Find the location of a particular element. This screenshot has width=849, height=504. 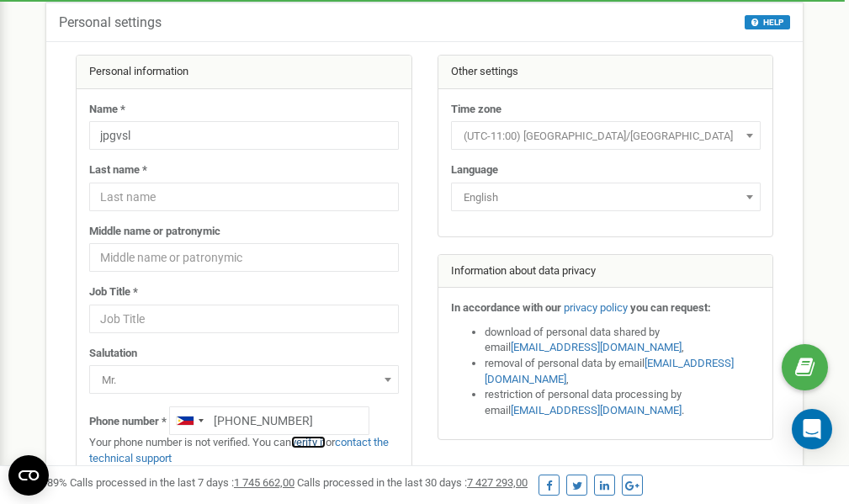

a: verify it is located at coordinates (308, 442).